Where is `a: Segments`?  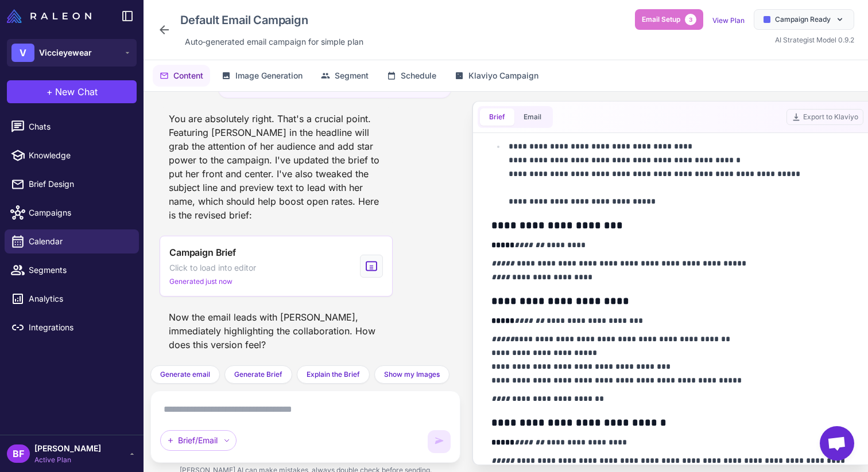 a: Segments is located at coordinates (72, 270).